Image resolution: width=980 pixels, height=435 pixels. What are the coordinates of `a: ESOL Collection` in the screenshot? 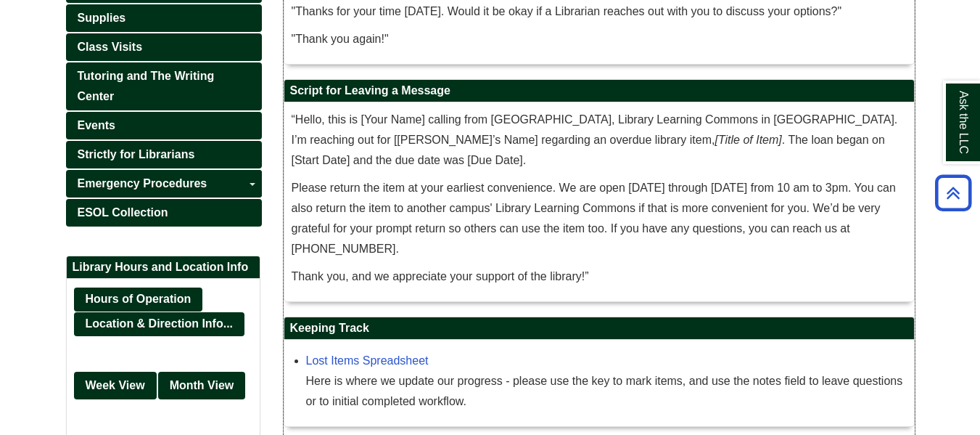 It's located at (164, 212).